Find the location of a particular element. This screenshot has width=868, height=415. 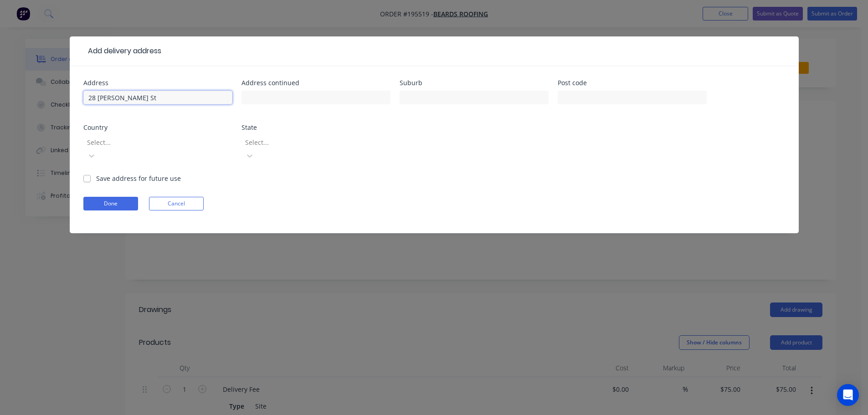

button: Done is located at coordinates (111, 204).